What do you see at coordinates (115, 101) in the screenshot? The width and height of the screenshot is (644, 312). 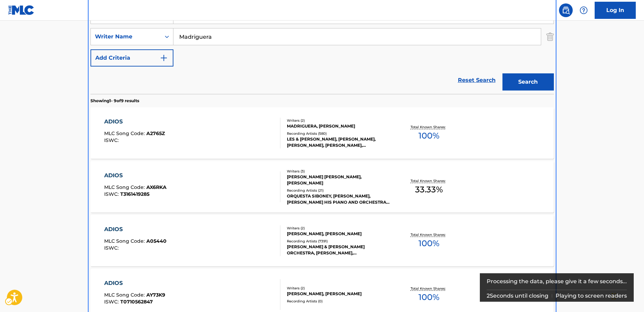 I see `p: Showing 1 - 9 of 9 results` at bounding box center [115, 101].